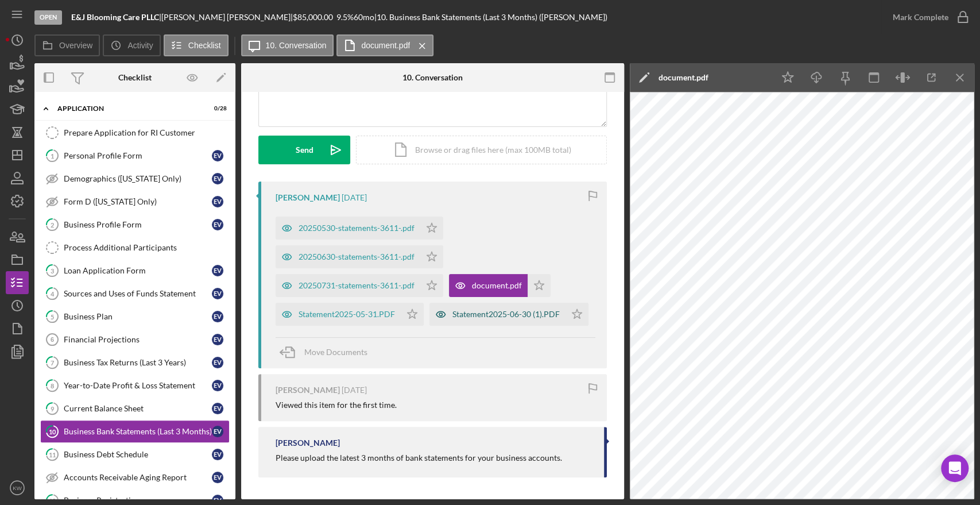 The width and height of the screenshot is (980, 505). Describe the element at coordinates (135, 270) in the screenshot. I see `a: 3Loan Application FormEV` at that location.